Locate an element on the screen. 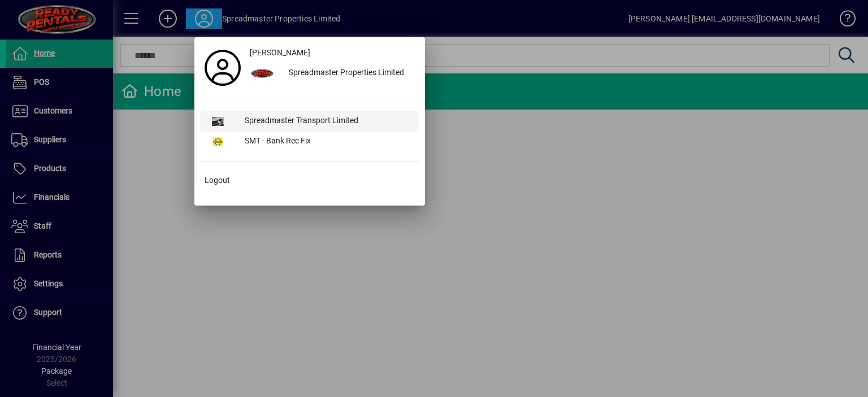 Image resolution: width=868 pixels, height=397 pixels. span: Logout is located at coordinates (217, 180).